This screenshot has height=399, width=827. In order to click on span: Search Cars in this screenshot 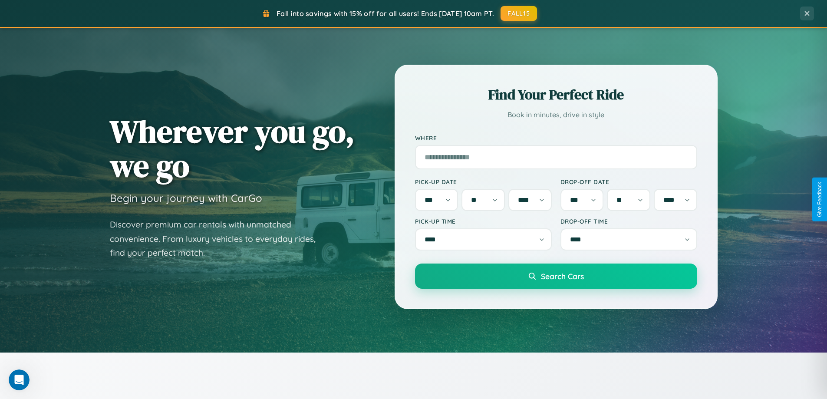, I will do `click(562, 276)`.